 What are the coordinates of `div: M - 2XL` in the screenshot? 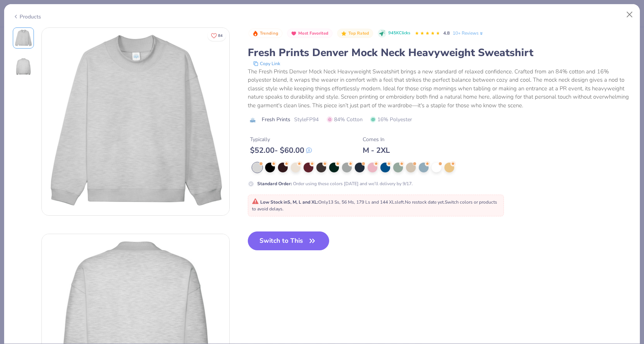 It's located at (376, 150).